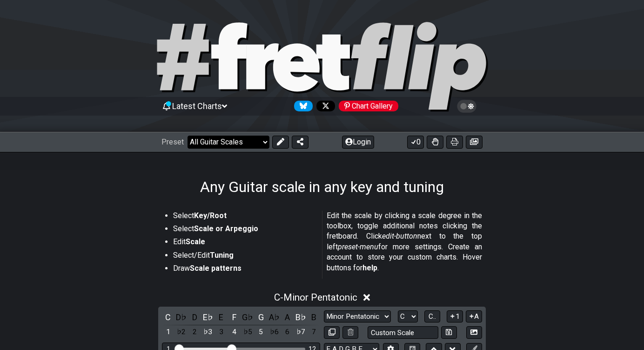 Image resolution: width=644 pixels, height=350 pixels. What do you see at coordinates (324, 105) in the screenshot?
I see `a: Follow #fretflip at X` at bounding box center [324, 105].